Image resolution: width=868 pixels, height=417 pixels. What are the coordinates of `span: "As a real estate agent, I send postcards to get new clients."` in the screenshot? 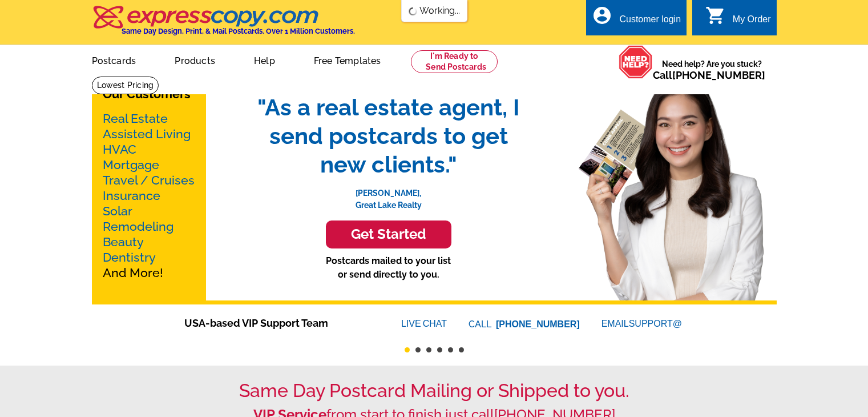 It's located at (389, 136).